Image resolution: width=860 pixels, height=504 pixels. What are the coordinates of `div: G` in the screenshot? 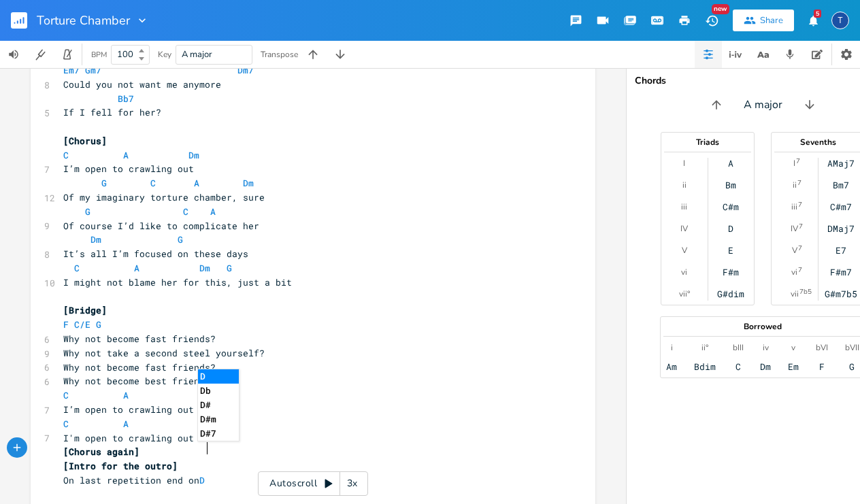 It's located at (852, 366).